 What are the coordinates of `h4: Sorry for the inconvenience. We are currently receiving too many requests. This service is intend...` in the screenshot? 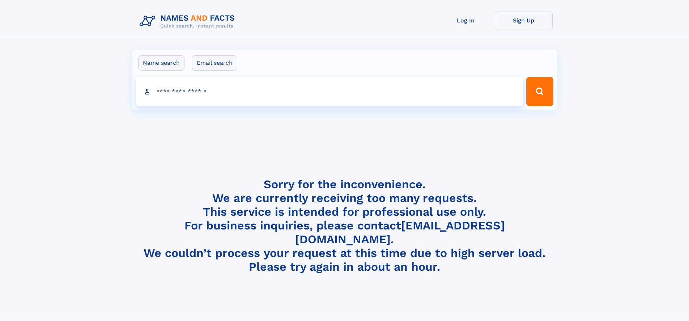 It's located at (345, 225).